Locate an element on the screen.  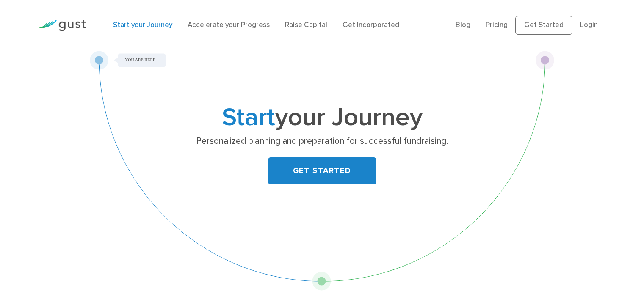
a: Raise Capital is located at coordinates (306, 25).